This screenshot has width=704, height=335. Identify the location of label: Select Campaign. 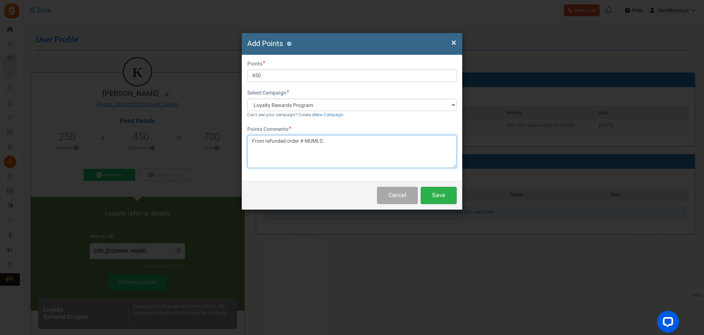
(268, 93).